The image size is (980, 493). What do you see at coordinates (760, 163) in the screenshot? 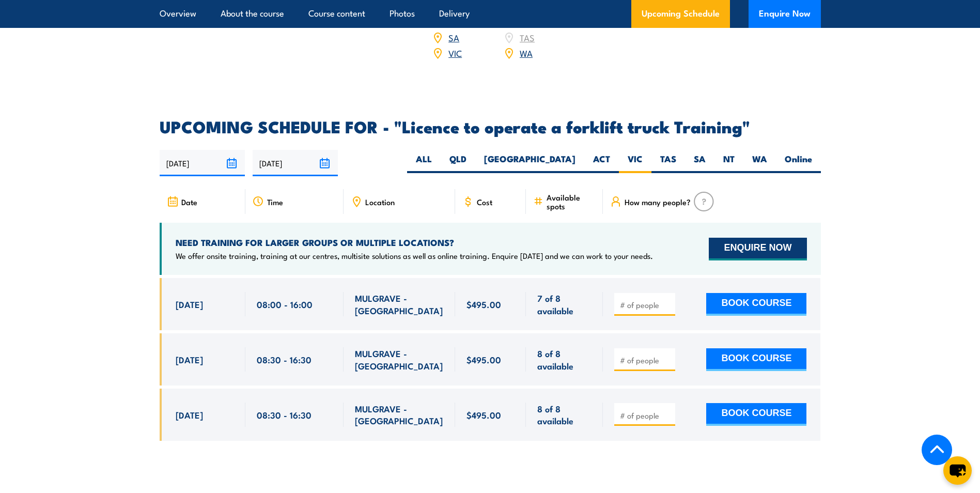
I see `label: WA` at bounding box center [760, 163].